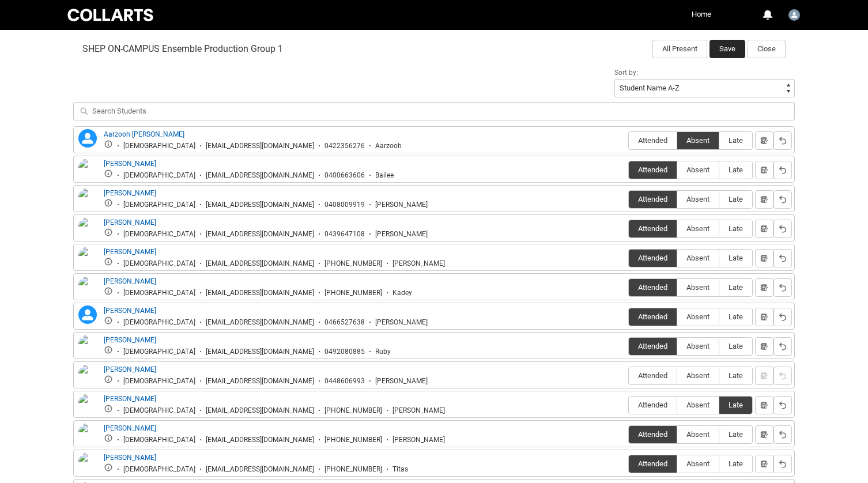 Image resolution: width=868 pixels, height=483 pixels. What do you see at coordinates (88, 171) in the screenshot?
I see `img: Bailee Kemp` at bounding box center [88, 171].